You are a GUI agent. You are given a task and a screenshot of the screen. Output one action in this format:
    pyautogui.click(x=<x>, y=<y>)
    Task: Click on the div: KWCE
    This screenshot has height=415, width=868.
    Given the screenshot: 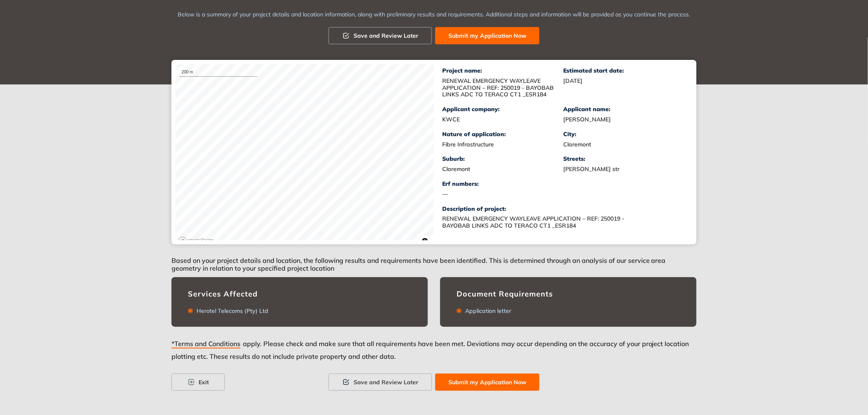 What is the action you would take?
    pyautogui.click(x=502, y=119)
    